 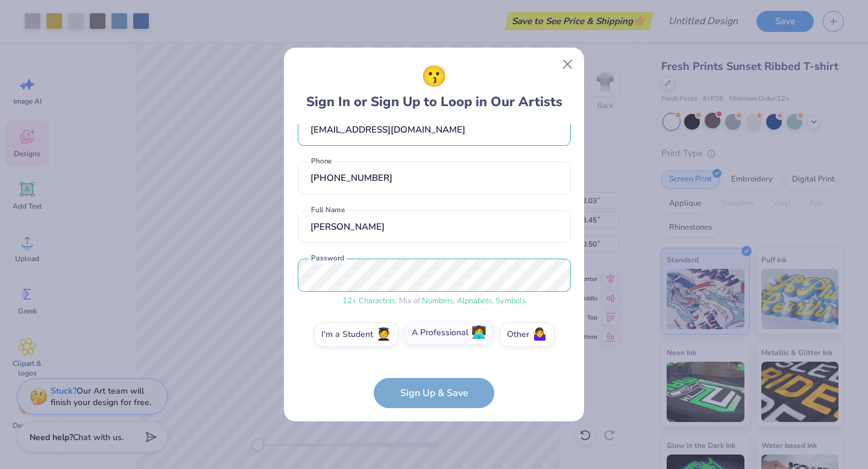 I want to click on span: 12 + Characters, so click(x=369, y=301).